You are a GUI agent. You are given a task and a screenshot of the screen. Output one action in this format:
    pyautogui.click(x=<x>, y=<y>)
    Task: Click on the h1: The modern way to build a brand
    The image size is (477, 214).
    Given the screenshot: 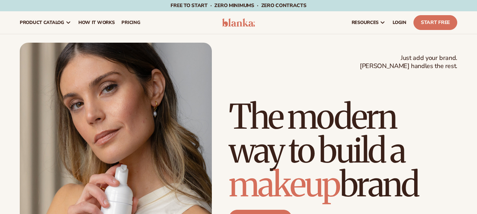 What is the action you would take?
    pyautogui.click(x=343, y=151)
    